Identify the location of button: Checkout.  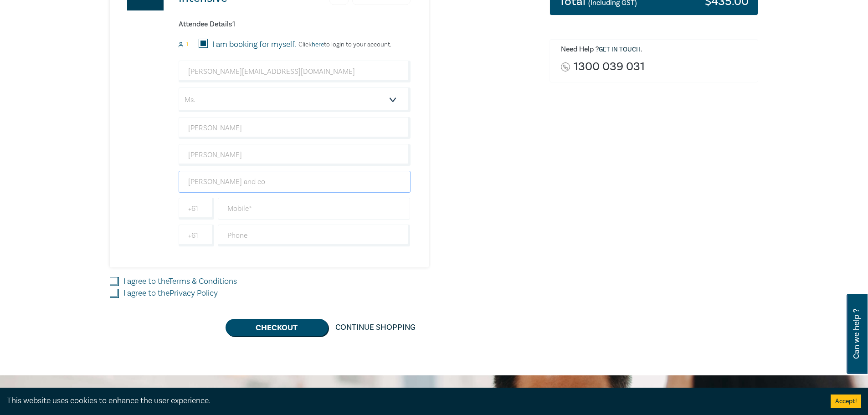
(276, 328).